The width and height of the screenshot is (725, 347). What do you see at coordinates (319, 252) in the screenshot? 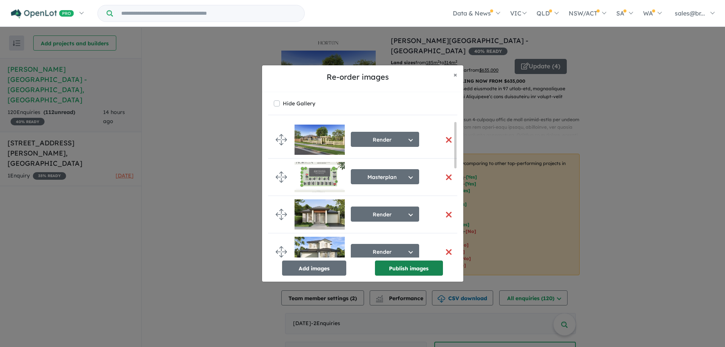
I see `img: Horton%20Park%20Estate%20-%20Langwarrin___1756339009.jpg` at bounding box center [319, 252].